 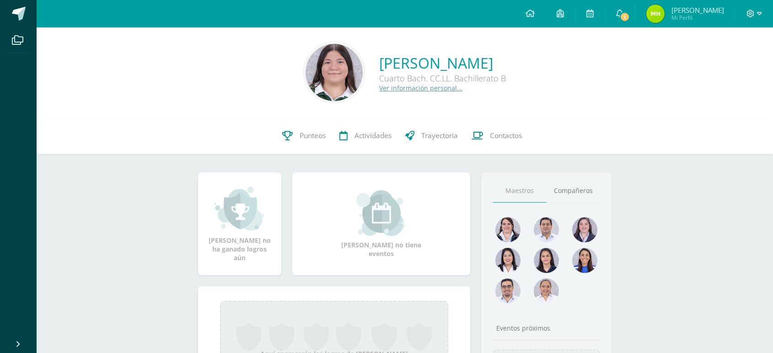 What do you see at coordinates (519, 191) in the screenshot?
I see `a: Maestros` at bounding box center [519, 191].